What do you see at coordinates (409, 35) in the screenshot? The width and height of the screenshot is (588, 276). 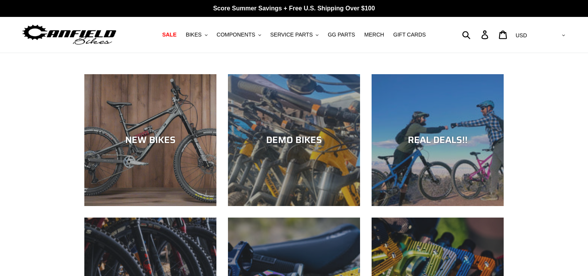 I see `a: GIFT CARDS` at bounding box center [409, 35].